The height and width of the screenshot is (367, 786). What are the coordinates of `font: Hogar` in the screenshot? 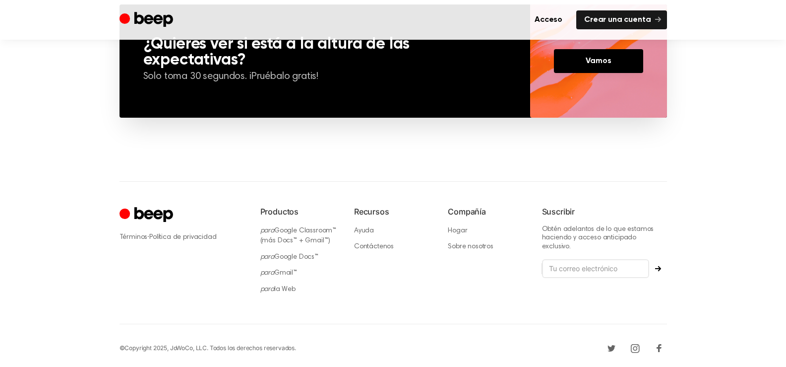 It's located at (457, 231).